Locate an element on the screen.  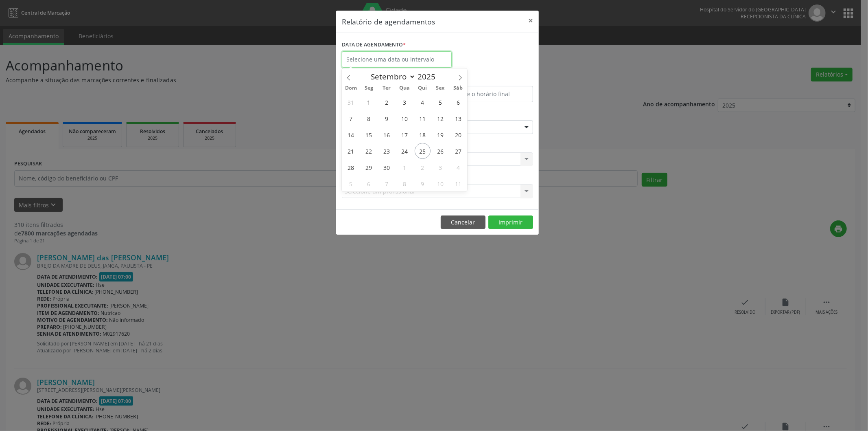
span: Setembro 19, 2025 is located at coordinates (440, 135).